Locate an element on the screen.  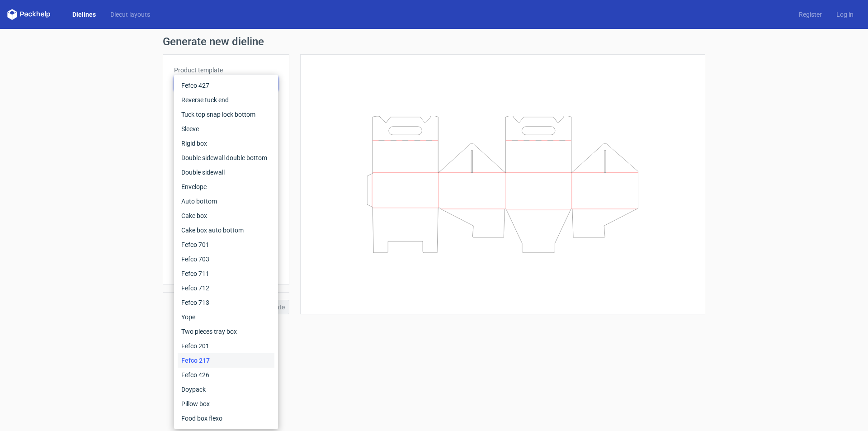
div: Cake box auto bottom is located at coordinates (226, 230).